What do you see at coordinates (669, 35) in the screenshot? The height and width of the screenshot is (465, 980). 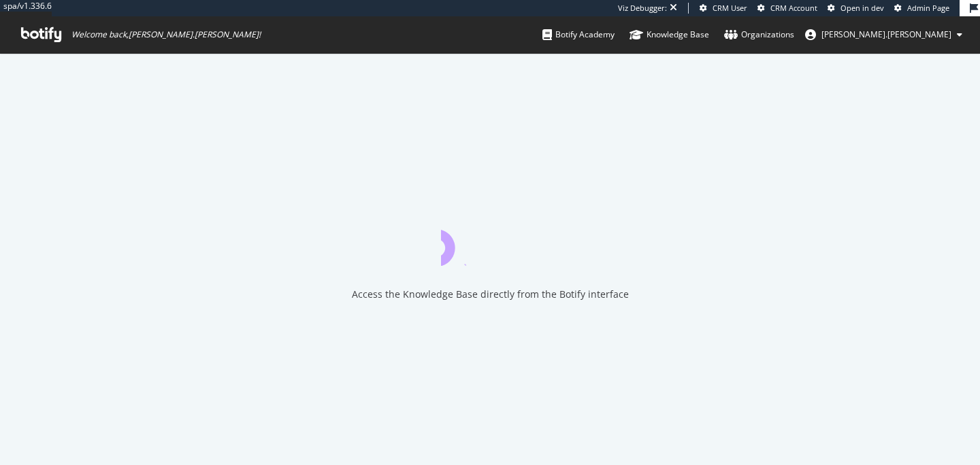 I see `div: Knowledge Base` at bounding box center [669, 35].